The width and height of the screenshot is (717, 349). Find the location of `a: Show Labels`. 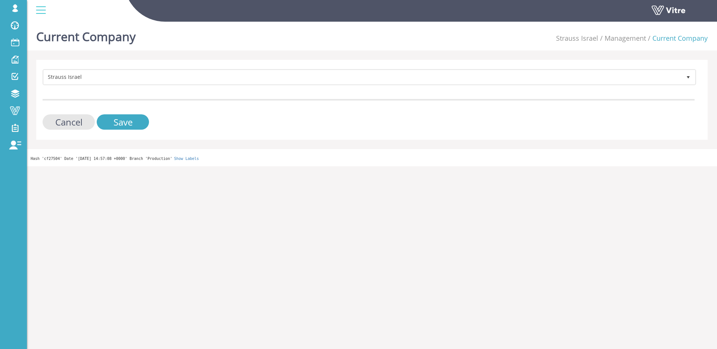

a: Show Labels is located at coordinates (186, 158).